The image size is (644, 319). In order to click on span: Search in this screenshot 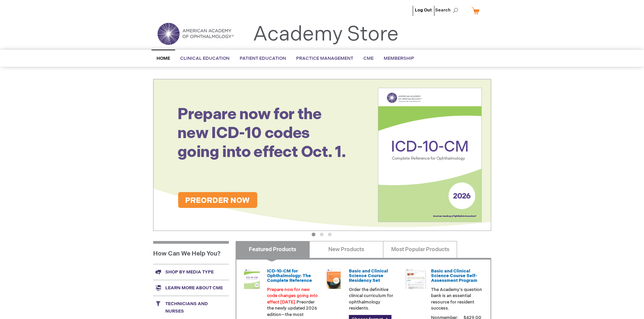, I will do `click(448, 10)`.